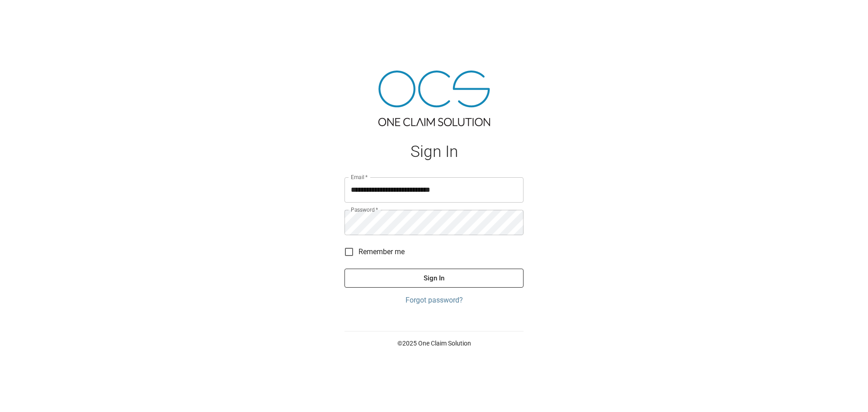 Image resolution: width=868 pixels, height=412 pixels. What do you see at coordinates (434, 343) in the screenshot?
I see `p: © 2025 One Claim Solution` at bounding box center [434, 343].